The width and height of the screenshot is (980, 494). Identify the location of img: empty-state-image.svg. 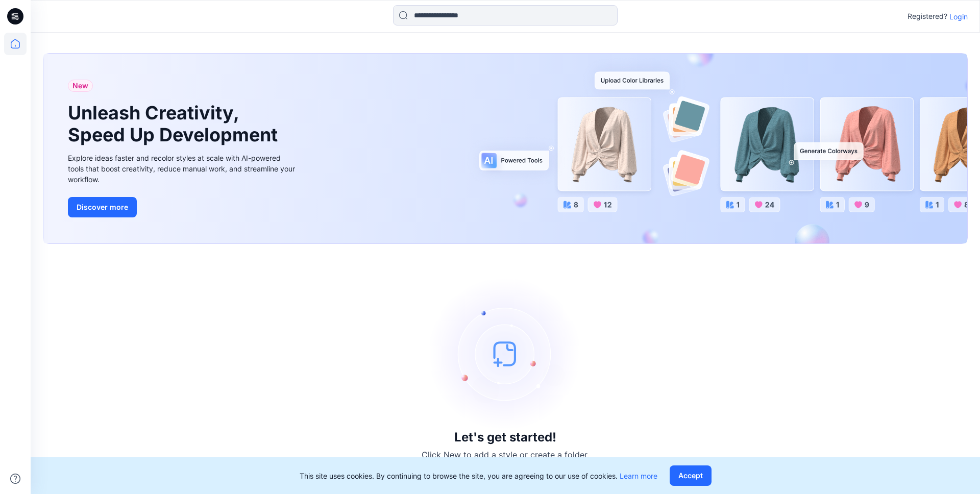
(506, 353).